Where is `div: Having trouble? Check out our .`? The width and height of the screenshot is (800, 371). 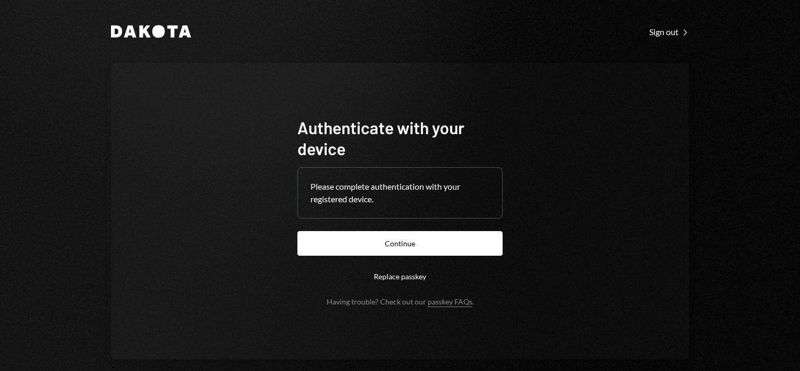 div: Having trouble? Check out our . is located at coordinates (400, 301).